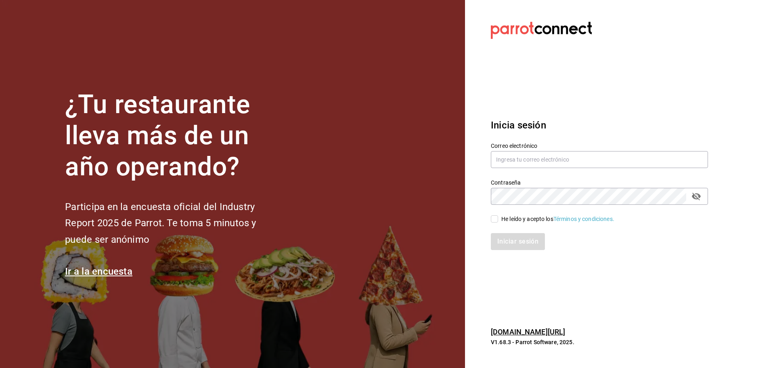 The width and height of the screenshot is (775, 368). What do you see at coordinates (599, 342) in the screenshot?
I see `p: V1.68.3 - Parrot Software, 2025.` at bounding box center [599, 342].